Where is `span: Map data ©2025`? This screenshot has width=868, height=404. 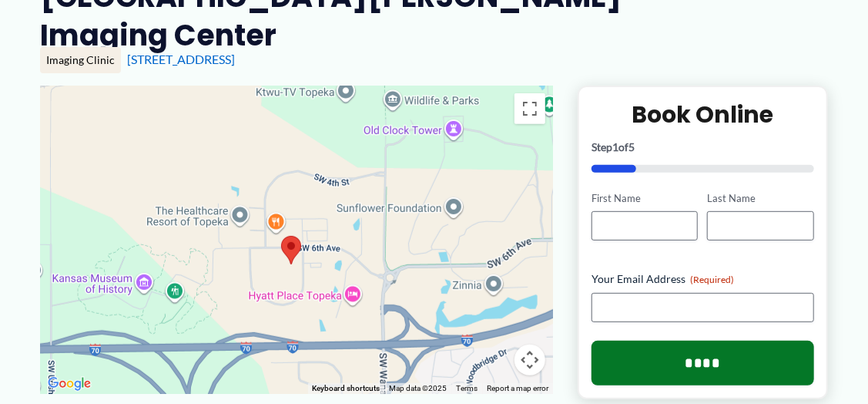
span: Map data ©2025 is located at coordinates (418, 387).